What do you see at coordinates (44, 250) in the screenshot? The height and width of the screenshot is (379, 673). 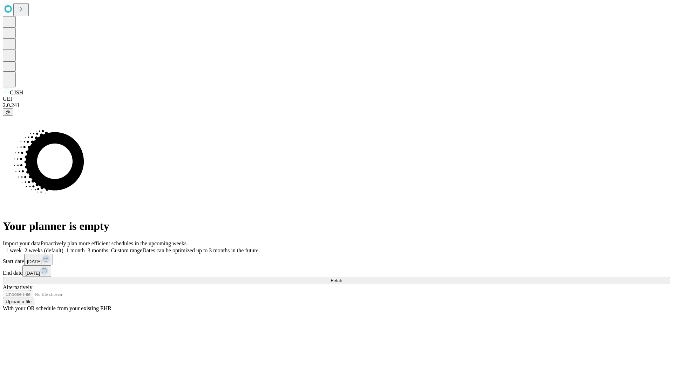 I see `span: 2 weeks (default)` at bounding box center [44, 250].